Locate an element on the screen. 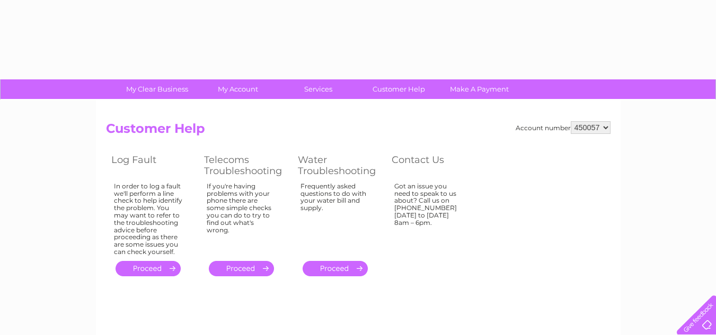  h2: Customer Help is located at coordinates (358, 131).